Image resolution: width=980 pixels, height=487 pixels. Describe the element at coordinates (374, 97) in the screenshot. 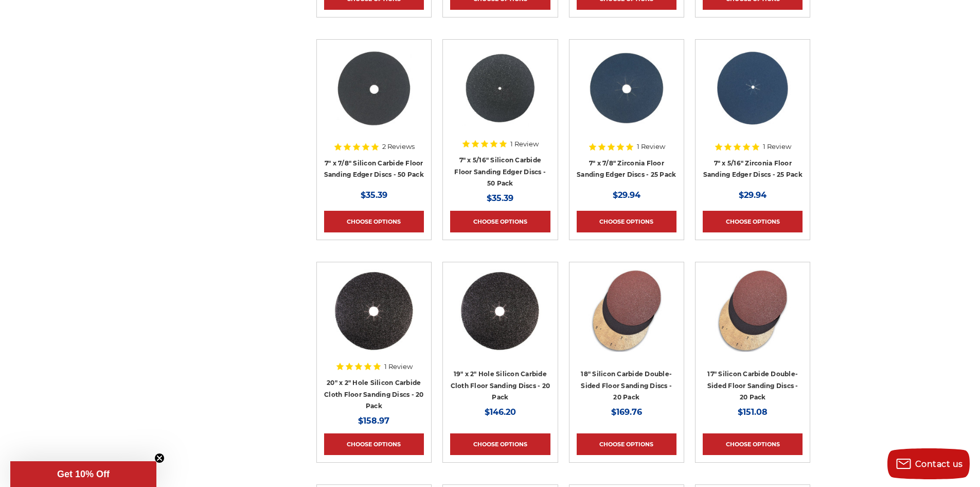

I see `a: 7" x 7/8" Silicon Carbide Floor Sanding Edger Disc` at that location.